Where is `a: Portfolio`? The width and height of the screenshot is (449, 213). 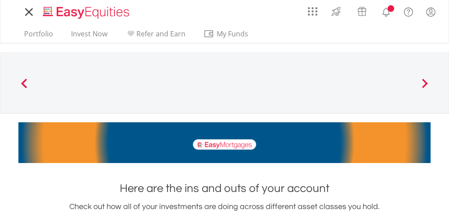 a: Portfolio is located at coordinates (39, 36).